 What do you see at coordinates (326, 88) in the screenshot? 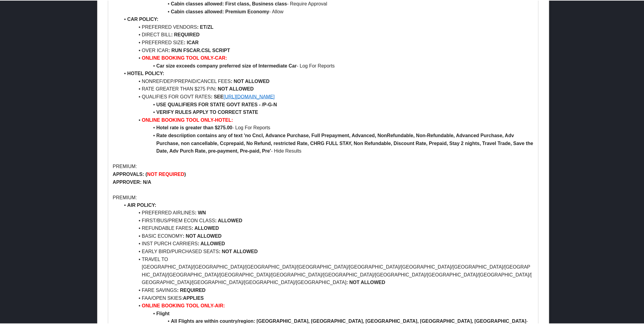
I see `li: RATE GREATER THAN $275 P/N` at bounding box center [326, 88].